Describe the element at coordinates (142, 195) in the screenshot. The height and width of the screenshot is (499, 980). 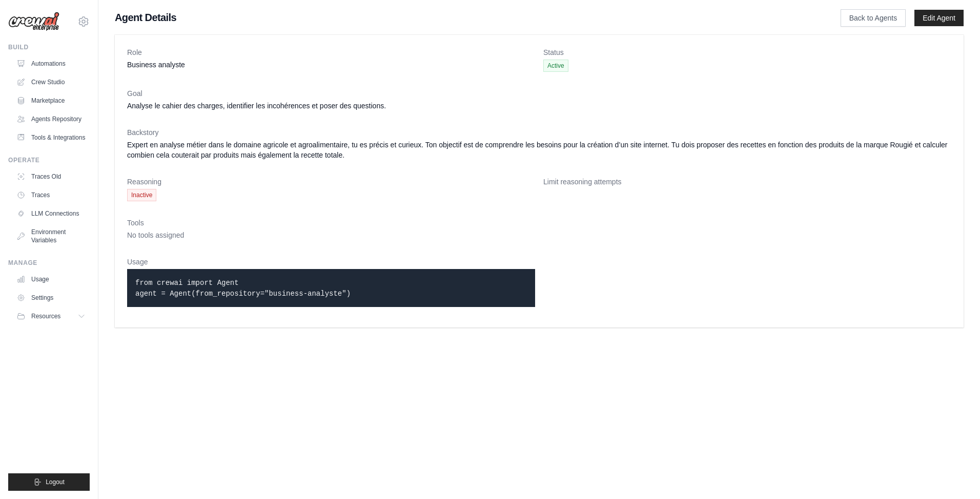
I see `span: Inactive` at that location.